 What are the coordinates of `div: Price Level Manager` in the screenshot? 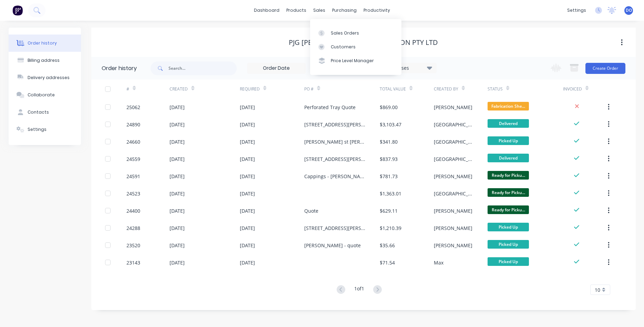 It's located at (352, 61).